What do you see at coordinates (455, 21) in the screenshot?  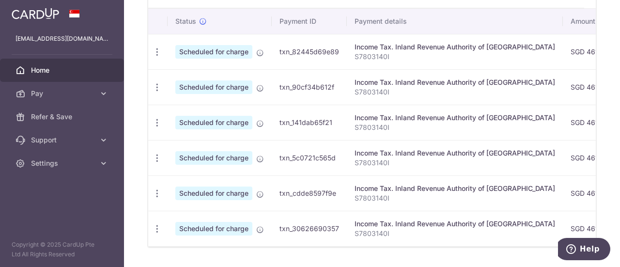 I see `th: Payment details` at bounding box center [455, 21].